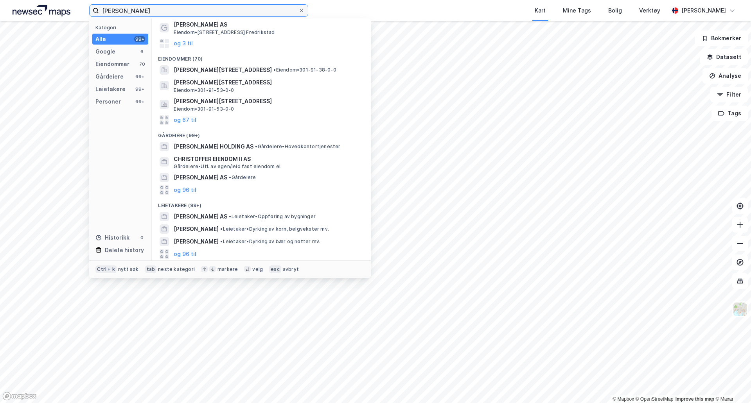  Describe the element at coordinates (695, 399) in the screenshot. I see `a: Improve this map` at that location.